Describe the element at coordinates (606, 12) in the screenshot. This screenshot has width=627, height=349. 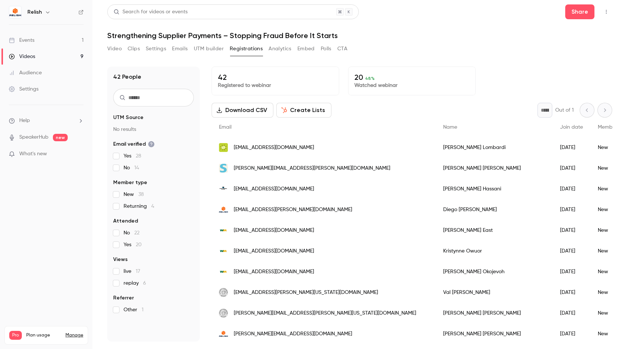
I see `button: Top Bar Actions` at that location.